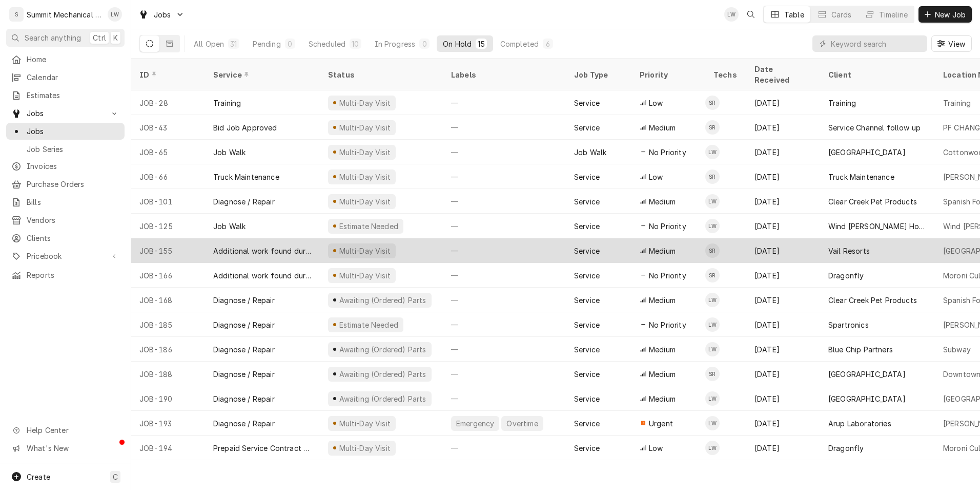  What do you see at coordinates (481, 44) in the screenshot?
I see `div: 15` at bounding box center [481, 44].